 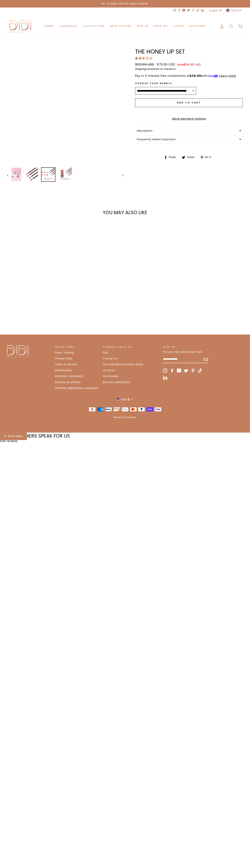 What do you see at coordinates (166, 65) in the screenshot?
I see `span: $79.99 USD` at bounding box center [166, 65].